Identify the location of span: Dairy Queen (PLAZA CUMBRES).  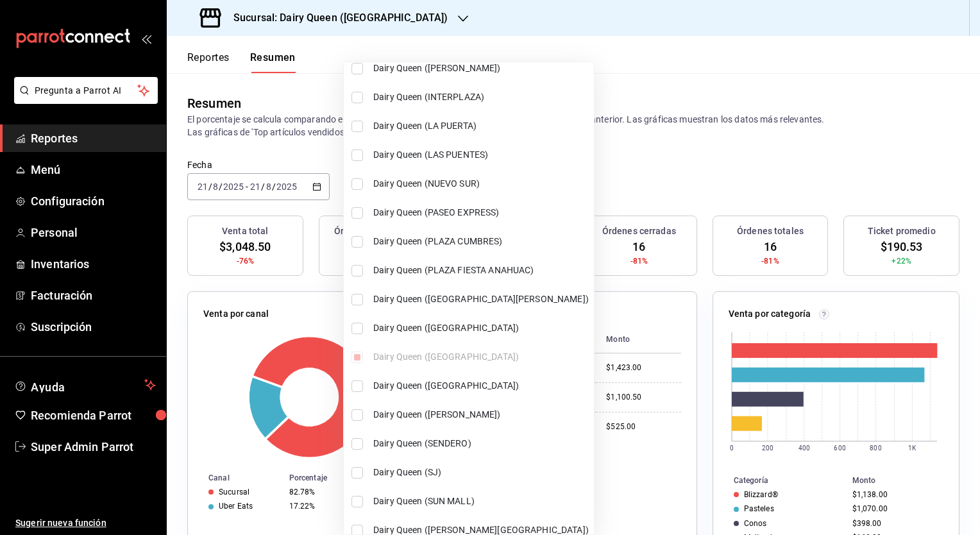
(481, 241).